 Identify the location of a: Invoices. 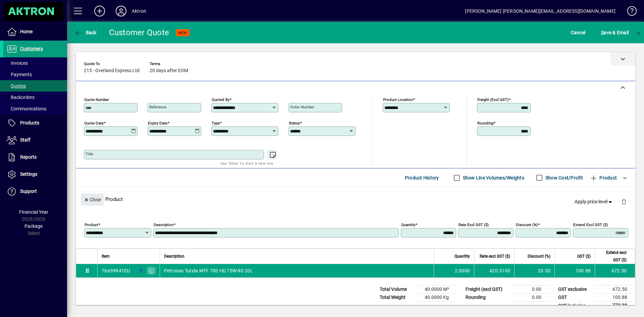
(36, 63).